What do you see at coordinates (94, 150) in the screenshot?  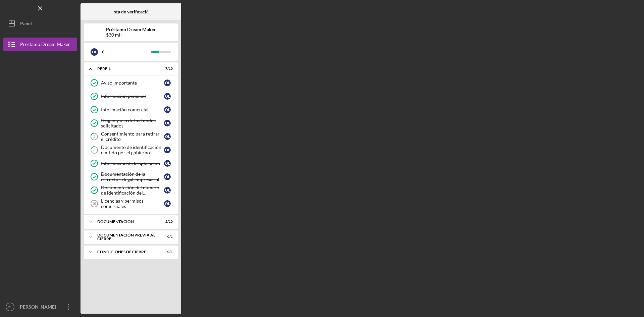 I see `tspan: 6` at bounding box center [94, 150].